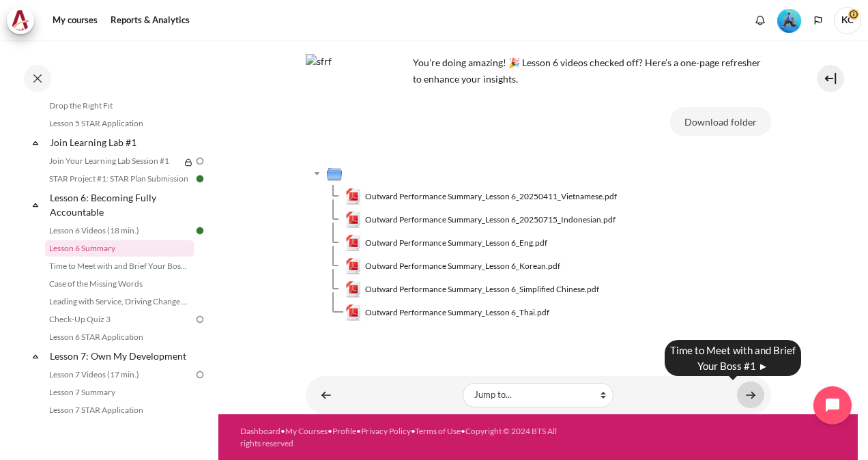  What do you see at coordinates (307, 431) in the screenshot?
I see `a: My Courses` at bounding box center [307, 431].